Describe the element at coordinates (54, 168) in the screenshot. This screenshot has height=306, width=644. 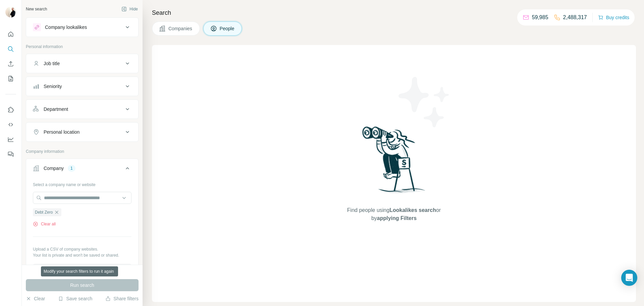
I see `div: Company` at that location.